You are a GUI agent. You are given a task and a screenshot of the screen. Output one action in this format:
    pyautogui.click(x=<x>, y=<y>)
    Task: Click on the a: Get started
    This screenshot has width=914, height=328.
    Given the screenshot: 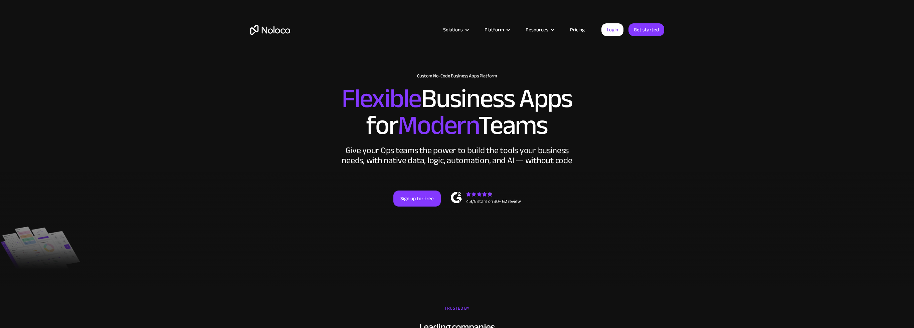 What is the action you would take?
    pyautogui.click(x=647, y=30)
    